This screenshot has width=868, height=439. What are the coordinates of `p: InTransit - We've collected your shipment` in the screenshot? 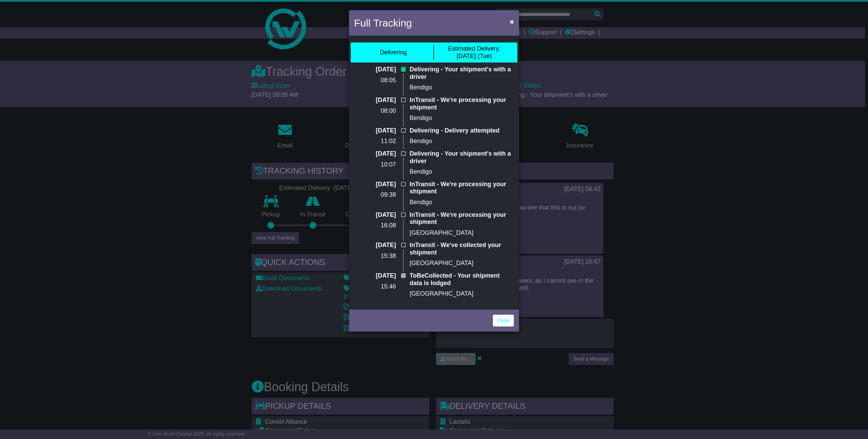 It's located at (462, 249).